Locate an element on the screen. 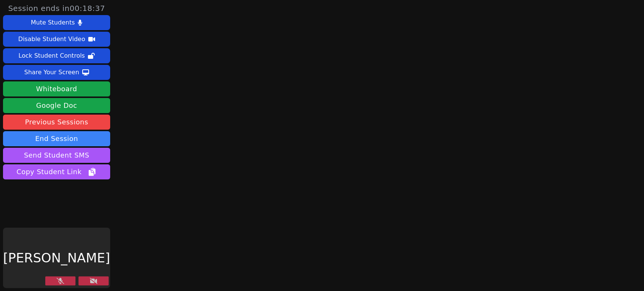  a: Previous Sessions is located at coordinates (56, 122).